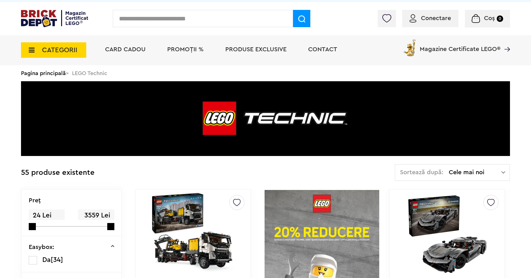 The height and width of the screenshot is (278, 531). I want to click on span: Cele mai noi, so click(475, 172).